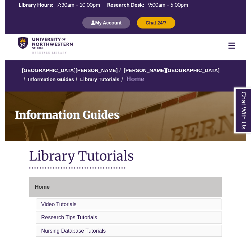  Describe the element at coordinates (126, 187) in the screenshot. I see `a: Home` at that location.